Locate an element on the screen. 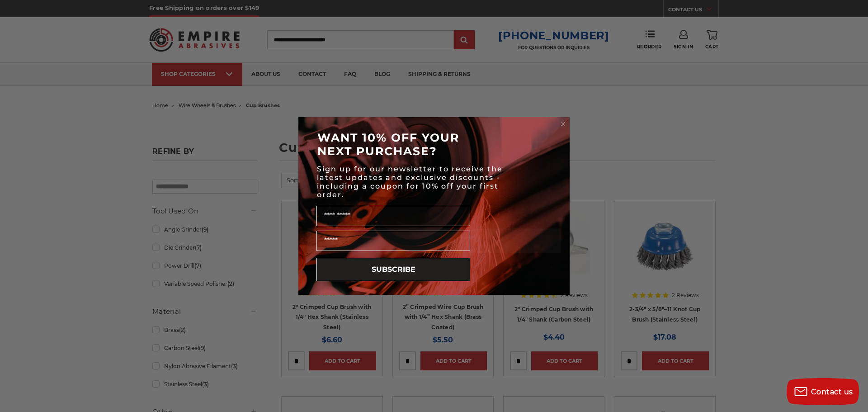 The height and width of the screenshot is (412, 868). span: Sign up for our newsletter to receive the latest updates and exclusive discounts - including a co... is located at coordinates (410, 182).